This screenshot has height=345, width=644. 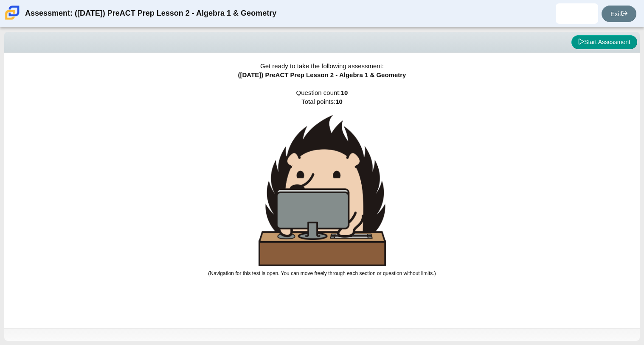 What do you see at coordinates (322, 190) in the screenshot?
I see `img: hedgehog-behind-computer-large.png` at bounding box center [322, 190].